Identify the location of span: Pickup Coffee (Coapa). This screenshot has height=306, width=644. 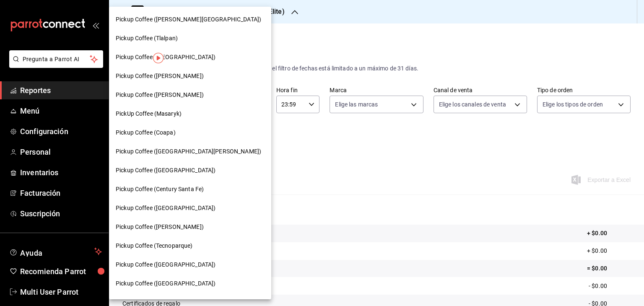
(145, 133).